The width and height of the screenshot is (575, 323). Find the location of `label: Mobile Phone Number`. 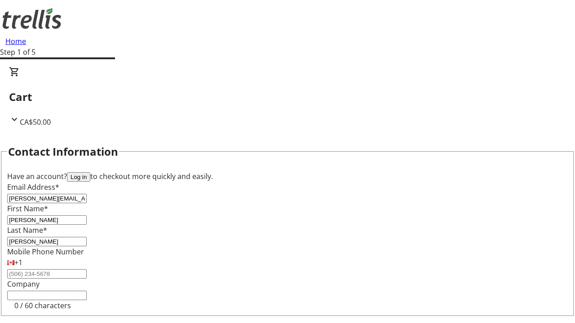

label: Mobile Phone Number is located at coordinates (45, 252).